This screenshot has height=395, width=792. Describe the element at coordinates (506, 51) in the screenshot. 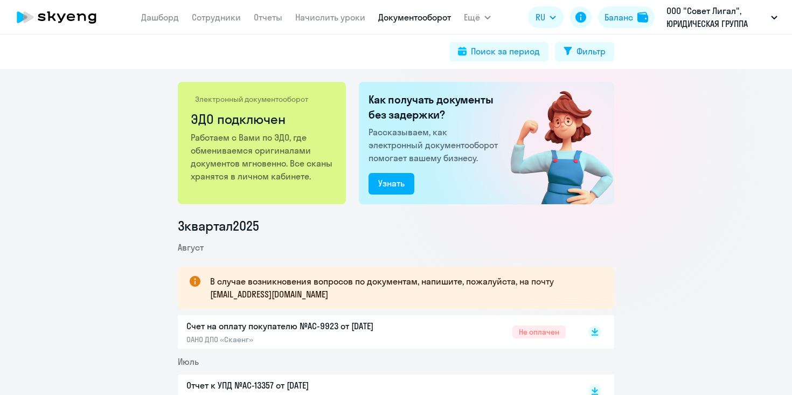

I see `div: Поиск за период` at that location.